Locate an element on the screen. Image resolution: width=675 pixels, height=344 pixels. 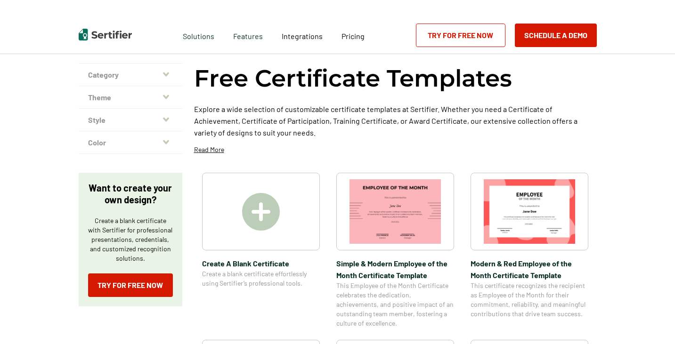
p: Read More is located at coordinates (209, 150).